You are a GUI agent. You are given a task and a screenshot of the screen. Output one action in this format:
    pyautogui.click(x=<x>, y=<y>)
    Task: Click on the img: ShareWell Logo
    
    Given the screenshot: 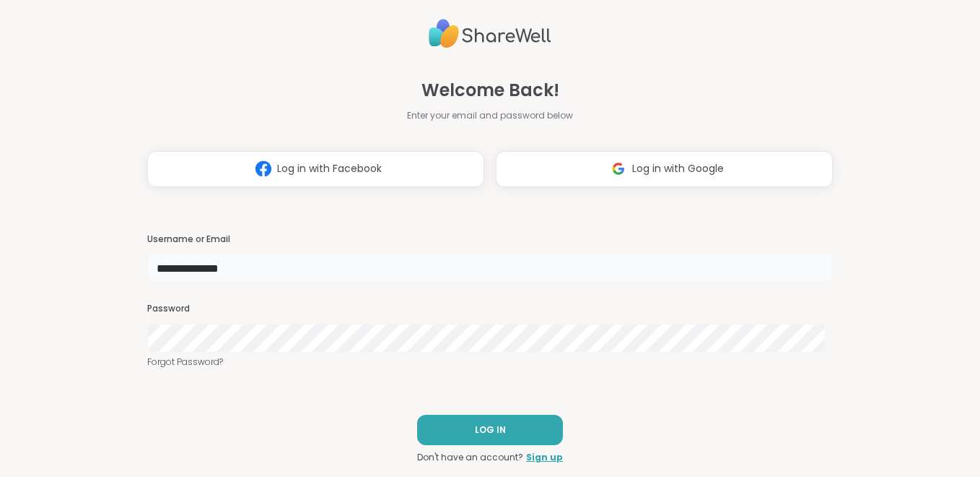 What is the action you would take?
    pyautogui.click(x=490, y=33)
    